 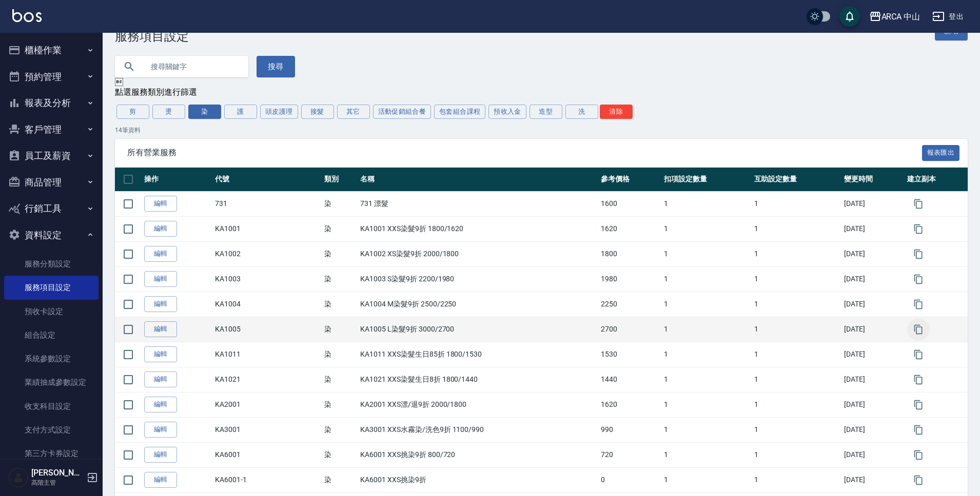 What do you see at coordinates (52, 130) in the screenshot?
I see `button: 客戶管理` at bounding box center [52, 130].